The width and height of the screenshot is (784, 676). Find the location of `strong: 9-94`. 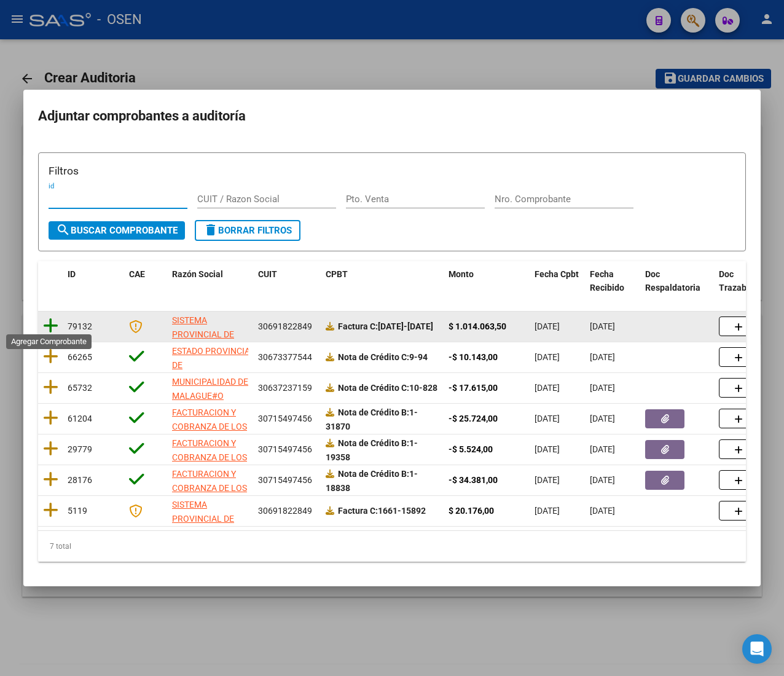

strong: 9-94 is located at coordinates (383, 357).